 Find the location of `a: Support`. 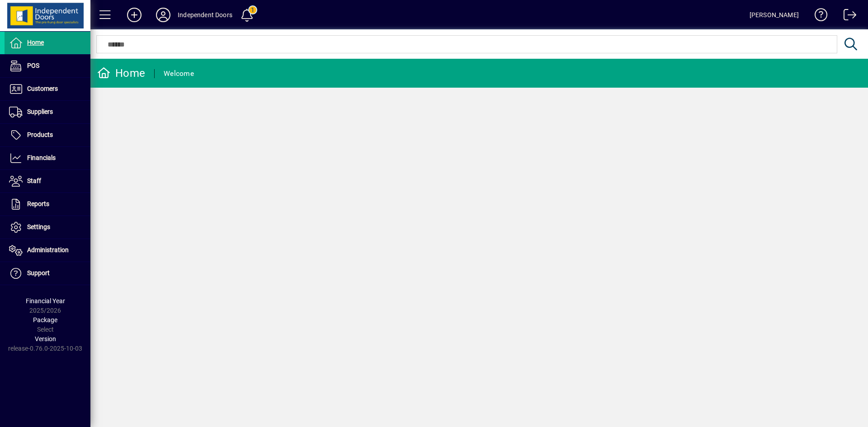

a: Support is located at coordinates (47, 274).